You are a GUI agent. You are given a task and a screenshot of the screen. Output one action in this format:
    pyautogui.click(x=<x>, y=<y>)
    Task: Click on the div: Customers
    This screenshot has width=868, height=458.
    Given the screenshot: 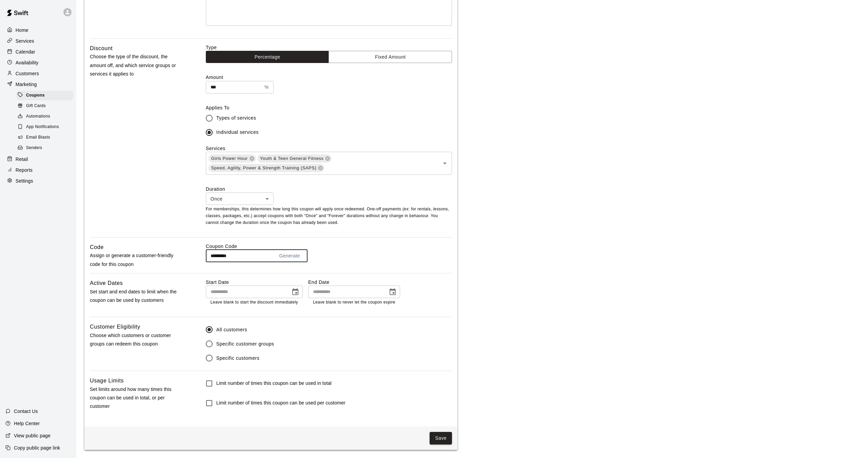 What is the action you would take?
    pyautogui.click(x=38, y=74)
    